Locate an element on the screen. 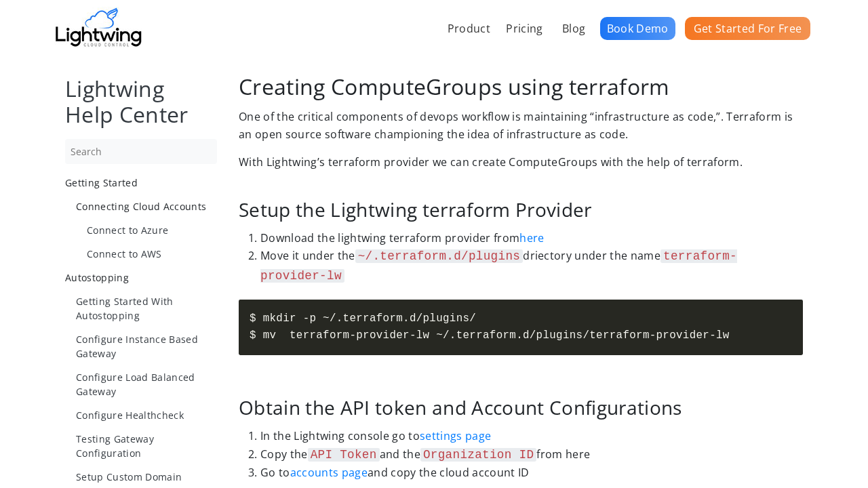  a: Product is located at coordinates (469, 29).